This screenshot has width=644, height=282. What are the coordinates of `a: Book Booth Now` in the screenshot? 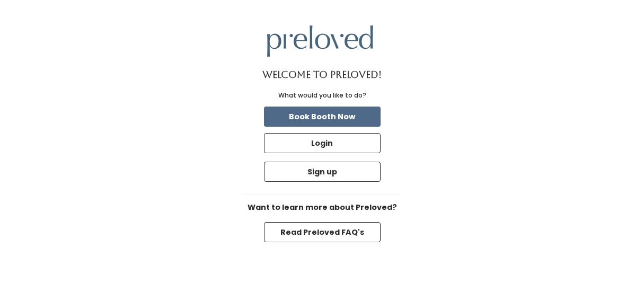 It's located at (323, 117).